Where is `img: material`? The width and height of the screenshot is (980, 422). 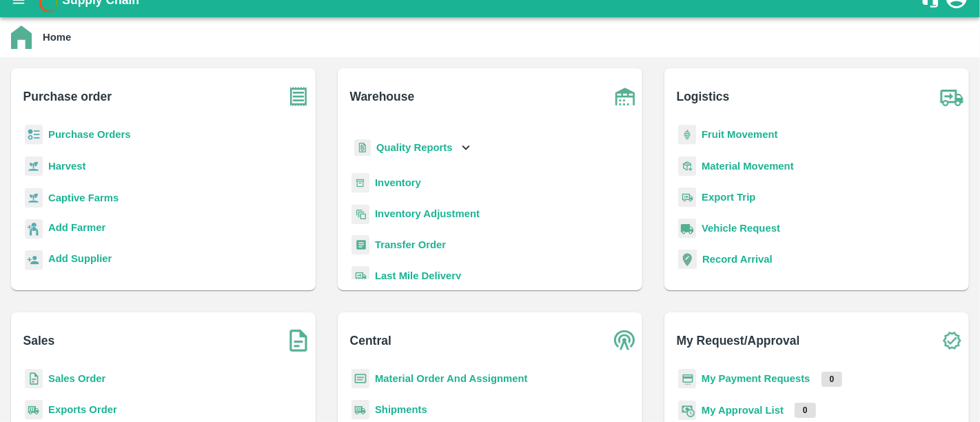 img: material is located at coordinates (688, 166).